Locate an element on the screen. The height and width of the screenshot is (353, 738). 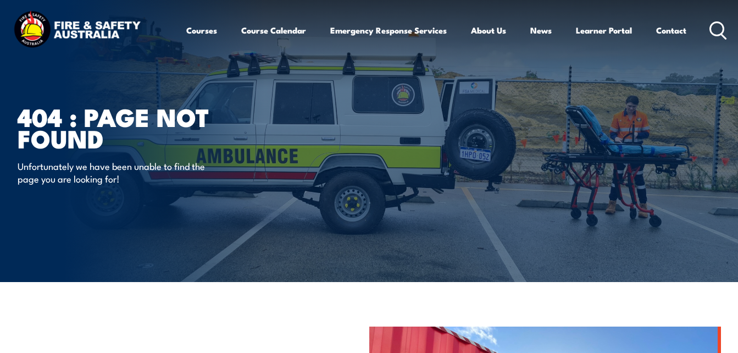
a: News is located at coordinates (541, 30).